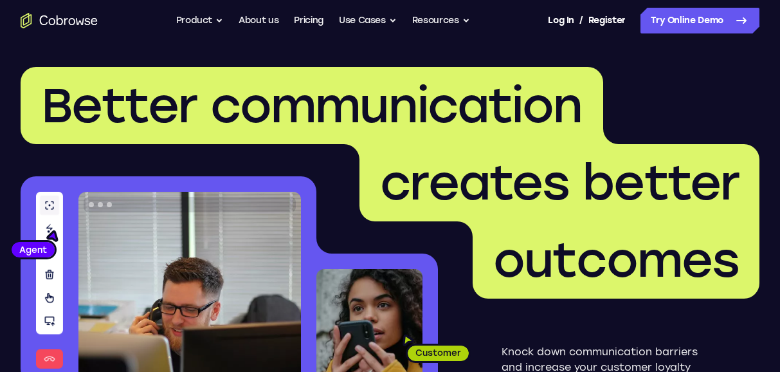 This screenshot has width=780, height=372. I want to click on a: Go to the home page, so click(59, 21).